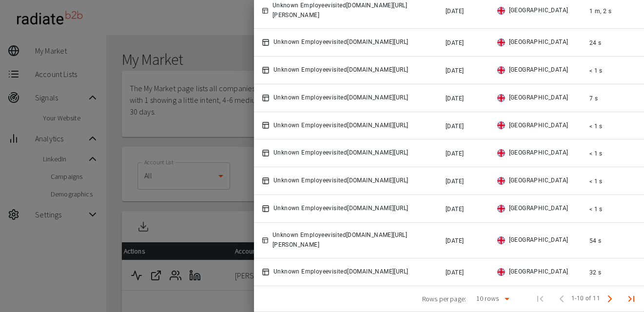 The image size is (644, 312). Describe the element at coordinates (444, 299) in the screenshot. I see `p: Rows per page:` at that location.